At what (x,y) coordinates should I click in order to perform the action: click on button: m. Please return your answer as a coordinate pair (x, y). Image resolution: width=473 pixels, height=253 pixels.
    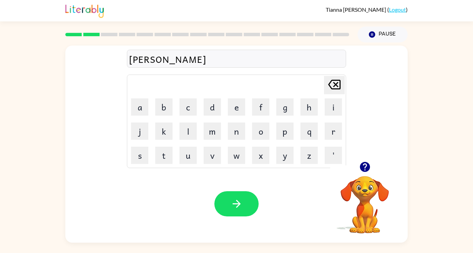
    Looking at the image, I should click on (212, 131).